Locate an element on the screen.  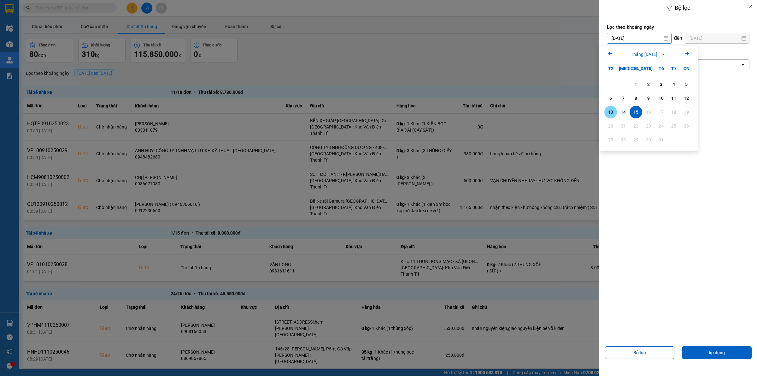
div: Choose Thứ Bảy, tháng 10 4 2025. It's available. is located at coordinates (674, 84).